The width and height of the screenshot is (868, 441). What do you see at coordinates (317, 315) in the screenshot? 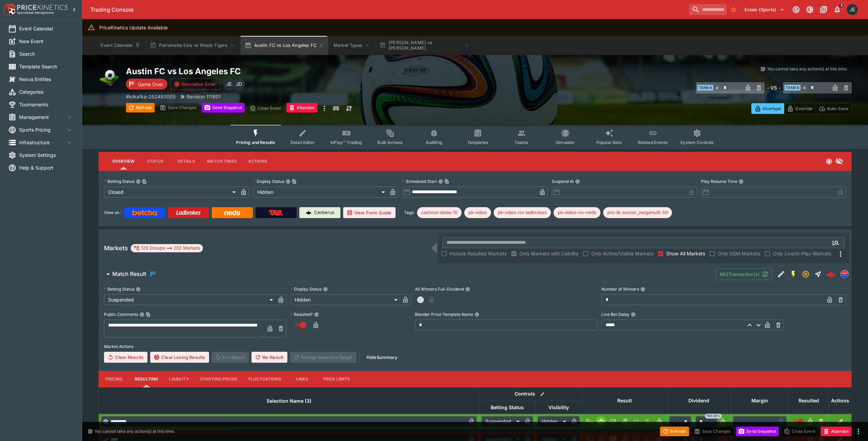
I see `button: Resulted?` at bounding box center [317, 315].